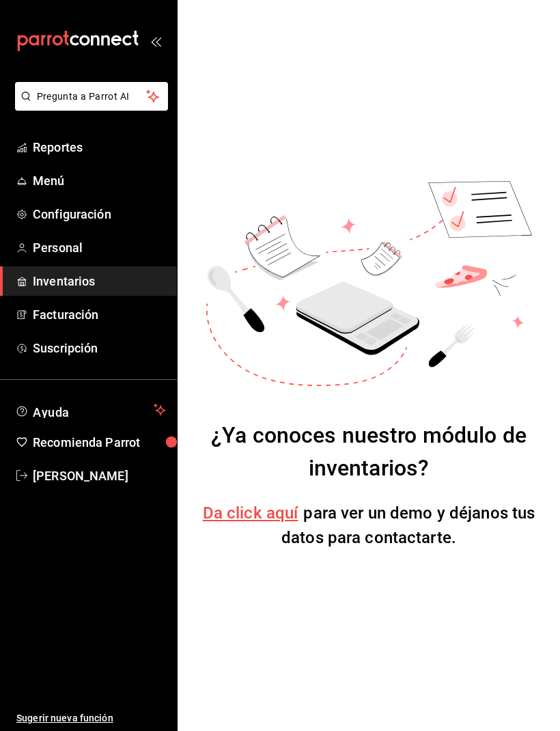 The height and width of the screenshot is (731, 560). Describe the element at coordinates (99, 314) in the screenshot. I see `span: Facturación` at that location.